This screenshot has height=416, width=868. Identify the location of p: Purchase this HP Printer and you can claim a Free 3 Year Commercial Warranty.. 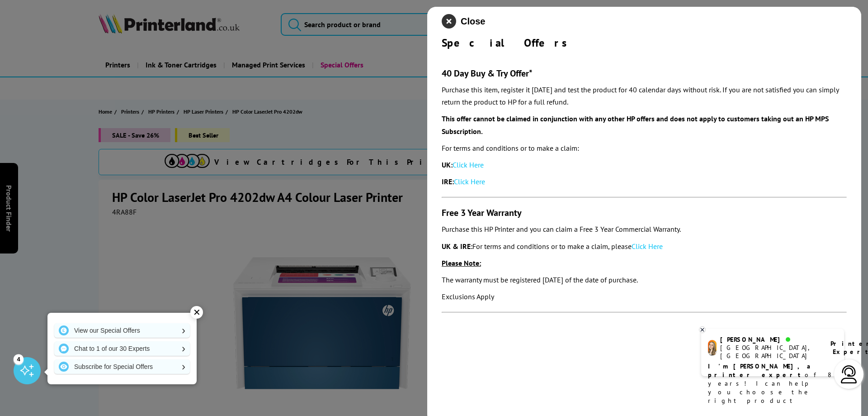
(645, 229).